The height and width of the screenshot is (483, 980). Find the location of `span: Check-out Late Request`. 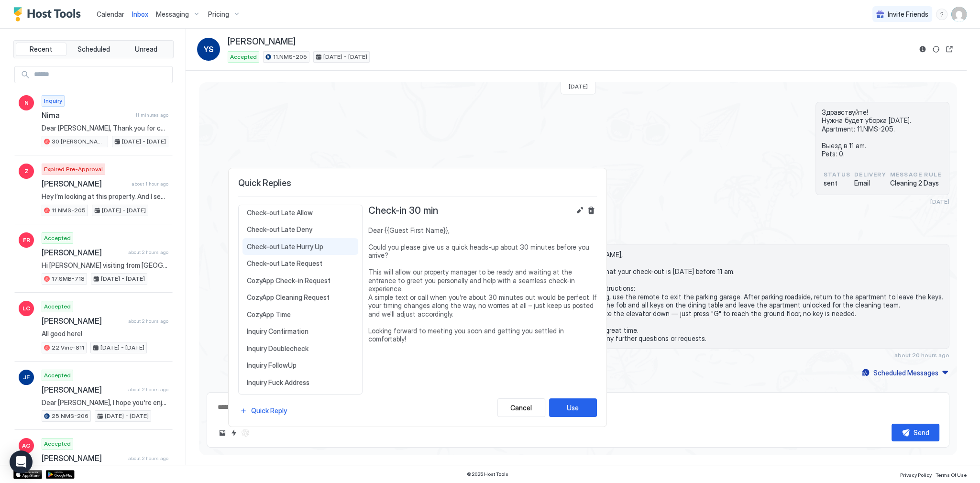

span: Check-out Late Request is located at coordinates (300, 263).